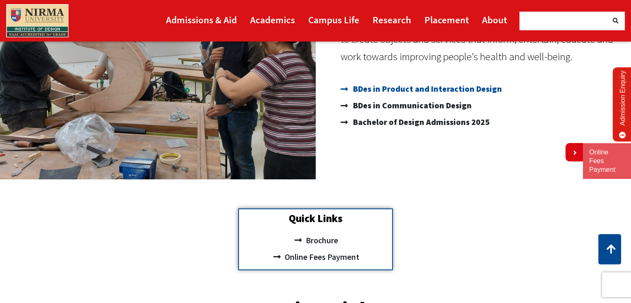 The image size is (631, 303). What do you see at coordinates (482, 89) in the screenshot?
I see `a: BDes in Product and Interaction Design` at bounding box center [482, 89].